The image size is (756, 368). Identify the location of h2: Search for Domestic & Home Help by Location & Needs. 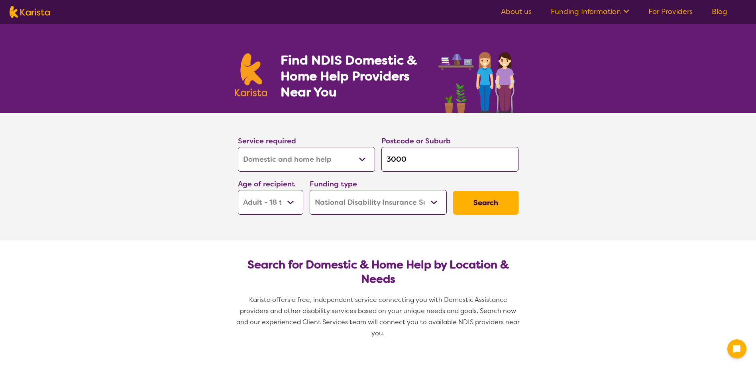
(378, 272).